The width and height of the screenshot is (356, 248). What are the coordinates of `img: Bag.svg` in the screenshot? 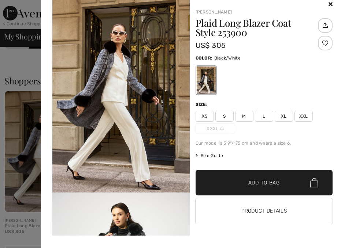 It's located at (314, 183).